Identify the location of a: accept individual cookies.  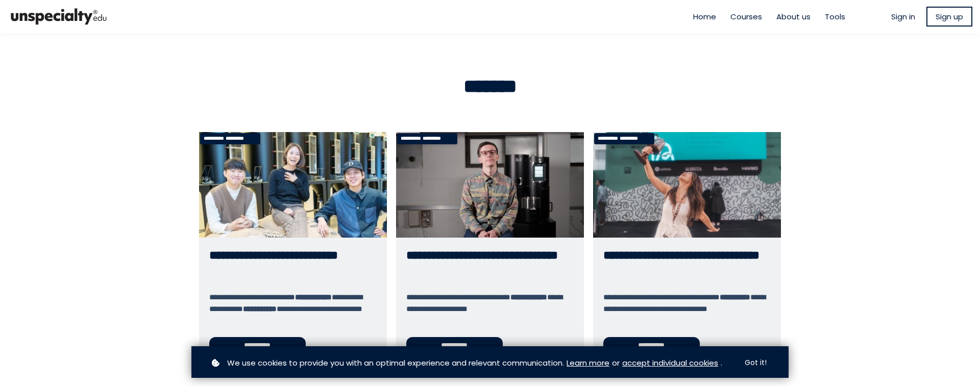
(670, 362).